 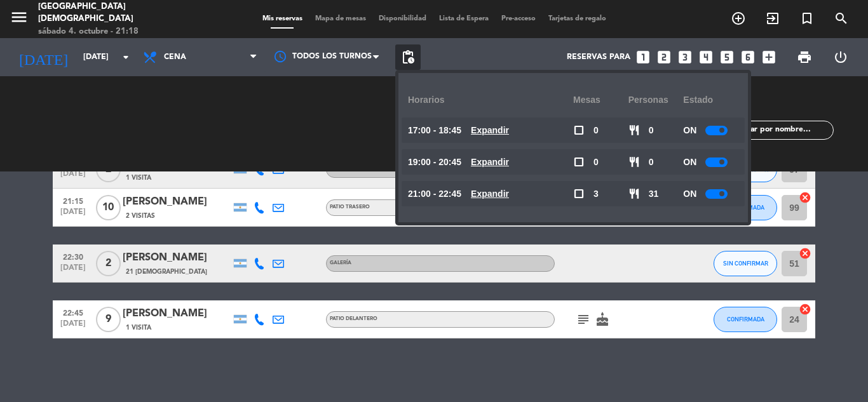 What do you see at coordinates (435, 130) in the screenshot?
I see `span: 17:00 - 18:45` at bounding box center [435, 130].